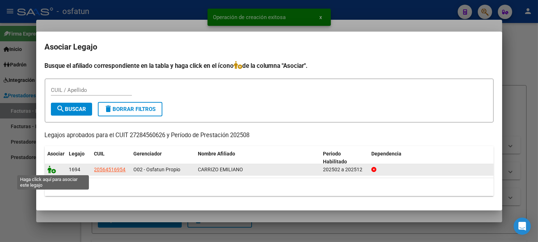 The height and width of the screenshot is (242, 538). What do you see at coordinates (157, 169) in the screenshot?
I see `span: O02 - Osfatun Propio` at bounding box center [157, 169].